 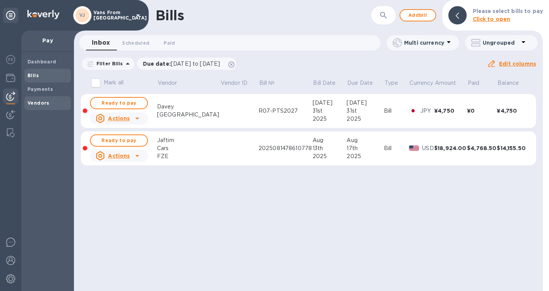 What do you see at coordinates (418, 15) in the screenshot?
I see `button: Addbill` at bounding box center [418, 15].